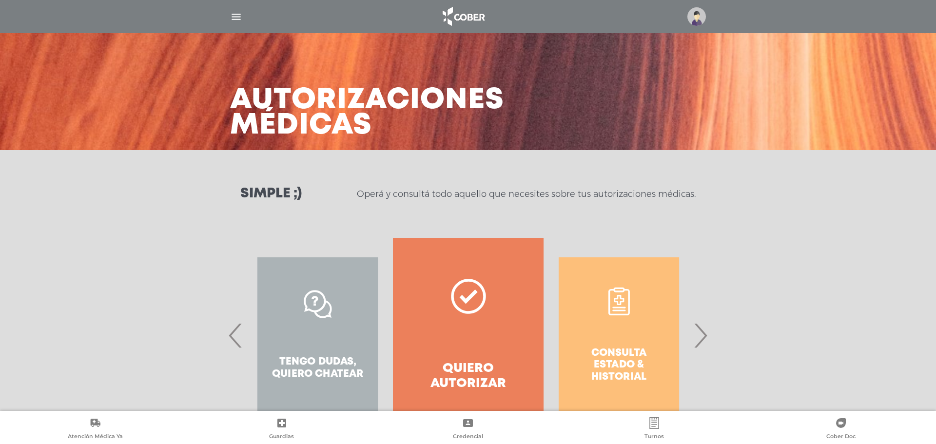 Image resolution: width=936 pixels, height=444 pixels. Describe the element at coordinates (841, 429) in the screenshot. I see `a: Cober Doc` at that location.